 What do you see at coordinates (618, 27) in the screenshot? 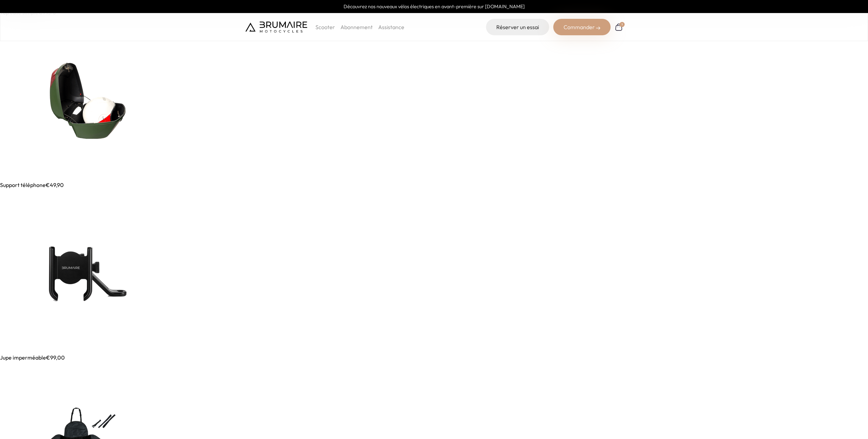
I see `img: Panier` at bounding box center [618, 27].